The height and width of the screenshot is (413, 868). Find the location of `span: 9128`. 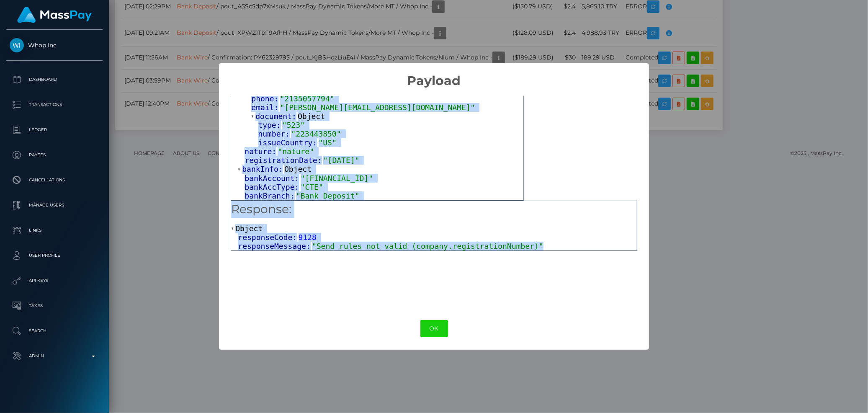

span: 9128 is located at coordinates (307, 237).